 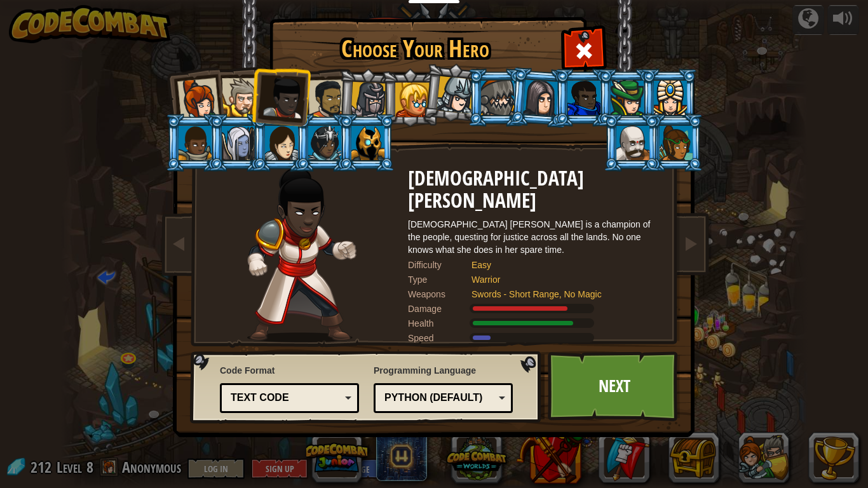 What do you see at coordinates (324, 97) in the screenshot?
I see `li: Alejandro the Duelist` at bounding box center [324, 97].